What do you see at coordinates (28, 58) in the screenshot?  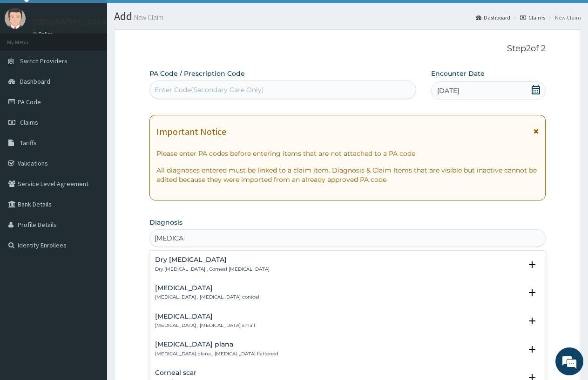 I see `img: d_794563401_company_1708531726252_794563401` at bounding box center [28, 58].